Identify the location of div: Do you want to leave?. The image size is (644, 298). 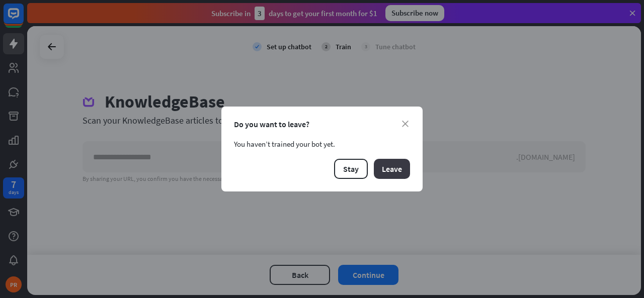
(322, 124).